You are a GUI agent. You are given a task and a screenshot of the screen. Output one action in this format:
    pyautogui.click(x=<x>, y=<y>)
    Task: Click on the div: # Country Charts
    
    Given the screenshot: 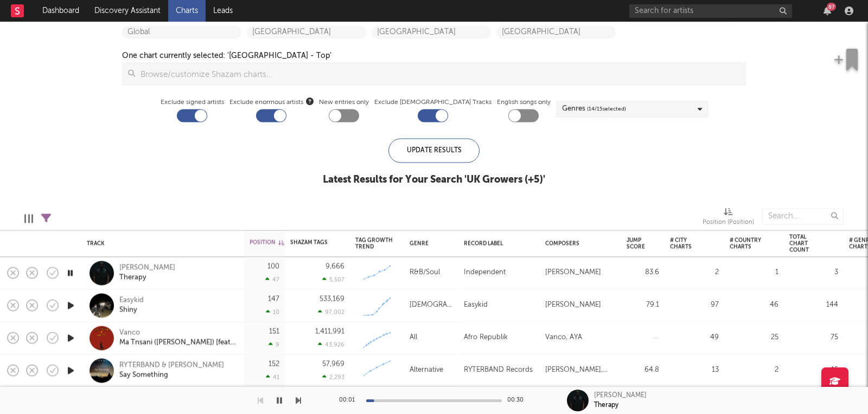 What is the action you would take?
    pyautogui.click(x=746, y=243)
    